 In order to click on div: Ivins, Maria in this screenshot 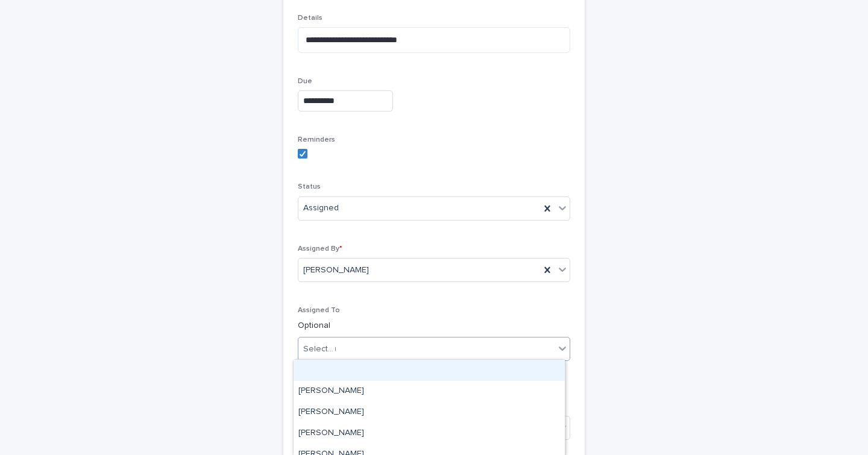, I will do `click(430, 392)`.